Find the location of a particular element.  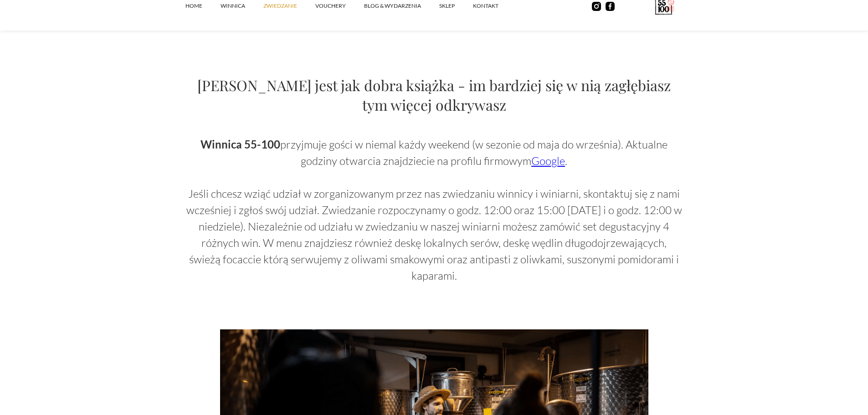

p: przyjmuje gości w niemal każdy weekend (w sezonie od maja do września). Aktualne godziny otwarcia... is located at coordinates (434, 210).